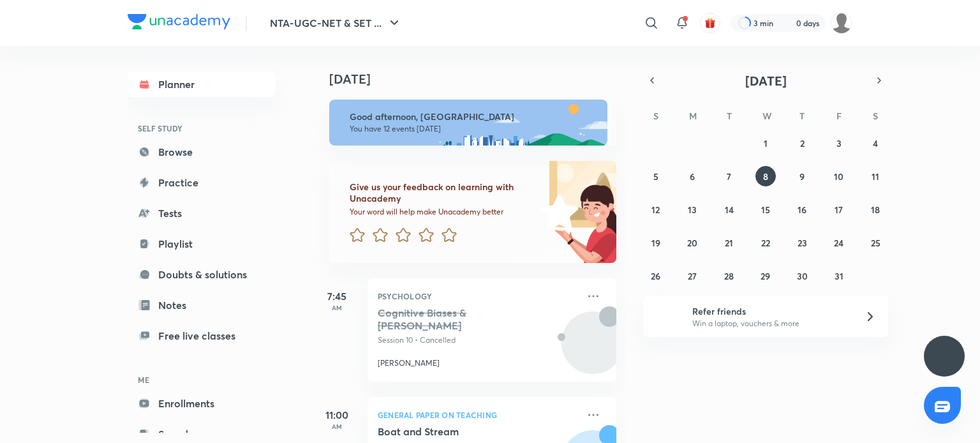 This screenshot has height=443, width=980. What do you see at coordinates (839, 116) in the screenshot?
I see `abbr: Friday` at bounding box center [839, 116].